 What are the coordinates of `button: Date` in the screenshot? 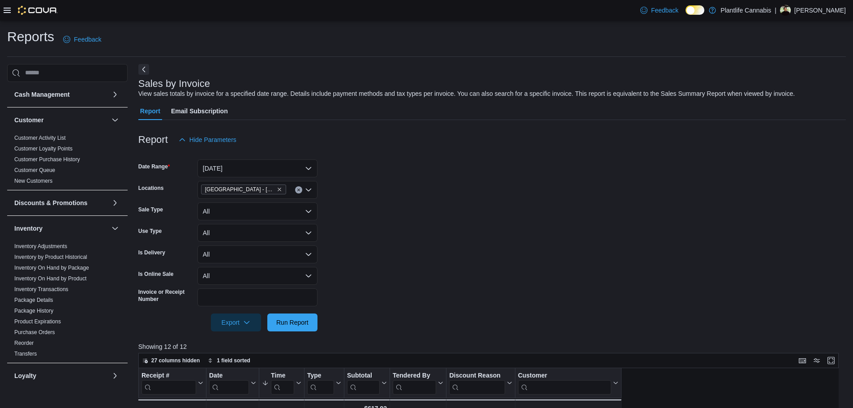 It's located at (232, 382).